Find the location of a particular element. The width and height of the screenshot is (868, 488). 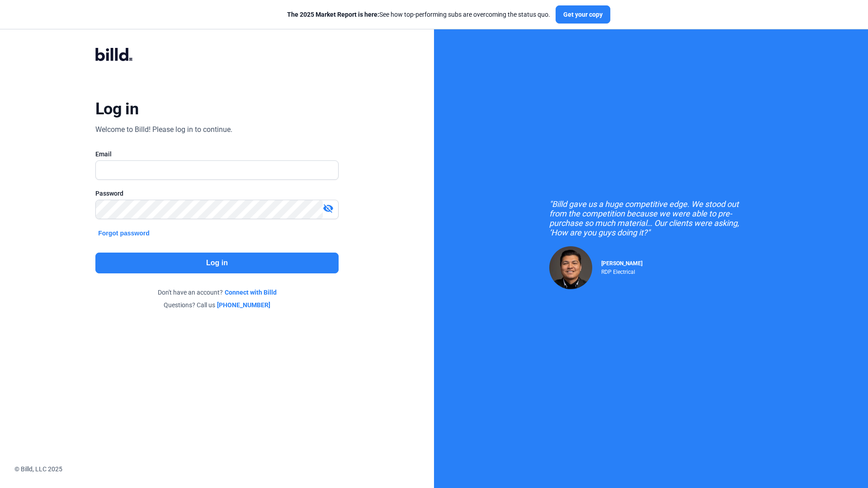

div: Log in is located at coordinates (117, 109).